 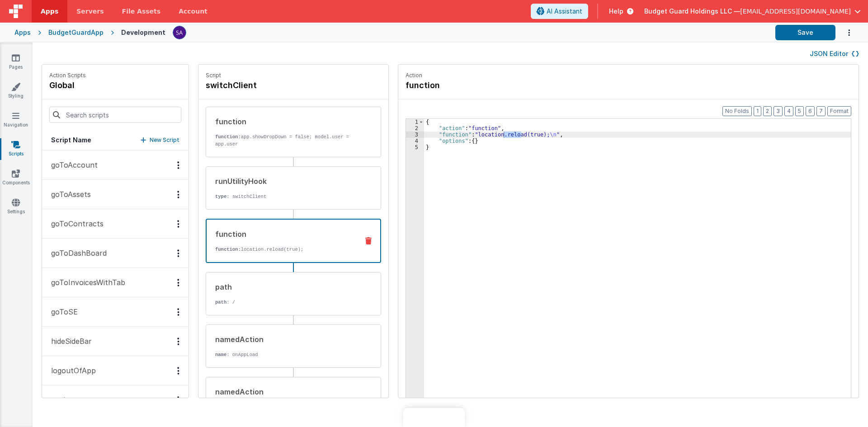 I want to click on strong: path, so click(x=221, y=302).